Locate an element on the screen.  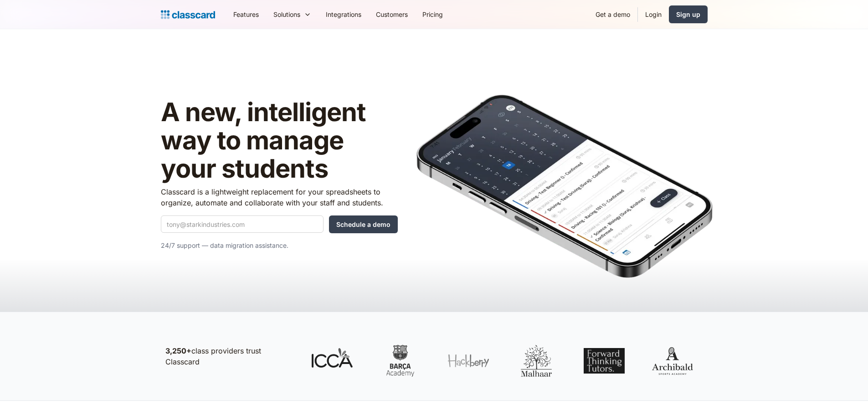
input: Schedule a demo is located at coordinates (363, 224).